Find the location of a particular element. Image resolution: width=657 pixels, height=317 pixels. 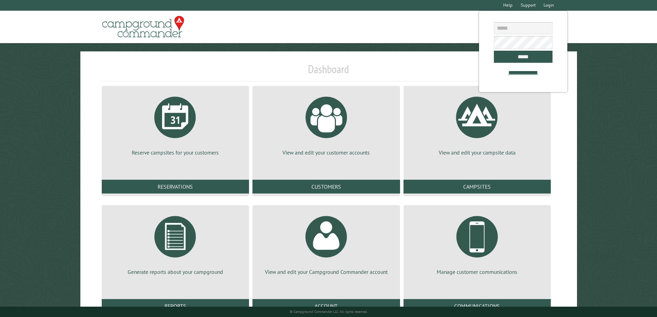

img: Campground Commander is located at coordinates (143, 27).